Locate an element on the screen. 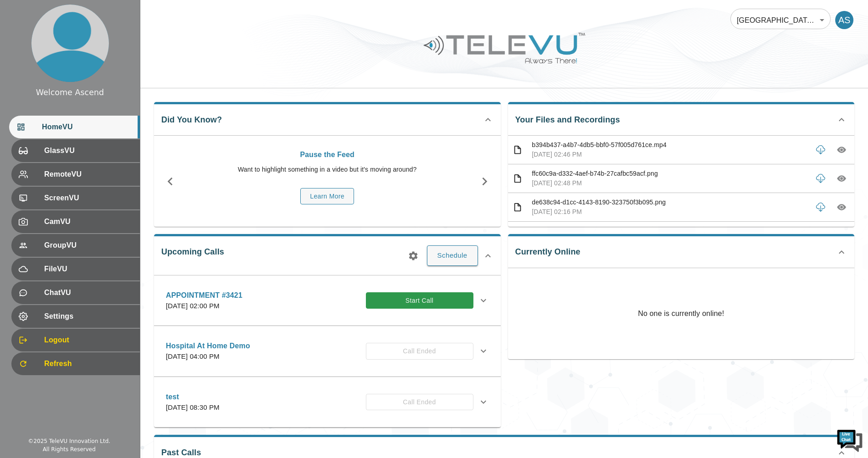 The width and height of the screenshot is (868, 458). div: Welcome Ascend is located at coordinates (70, 93).